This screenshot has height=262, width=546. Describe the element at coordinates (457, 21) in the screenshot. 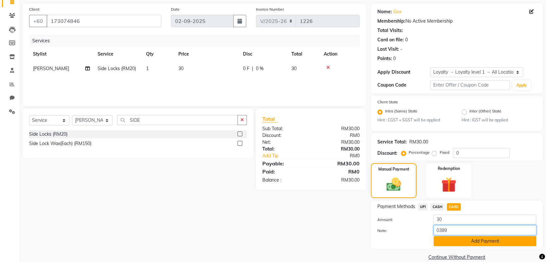

I see `div: No Active Membership` at that location.